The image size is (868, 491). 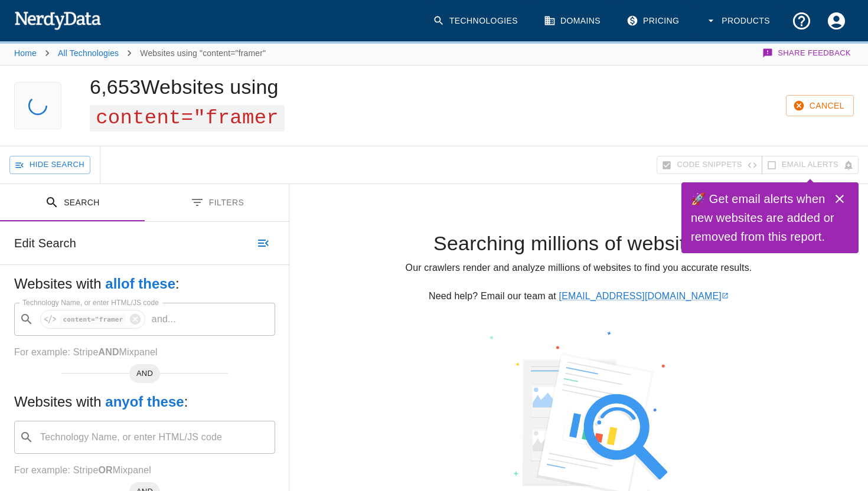 I want to click on b: all of these, so click(x=140, y=283).